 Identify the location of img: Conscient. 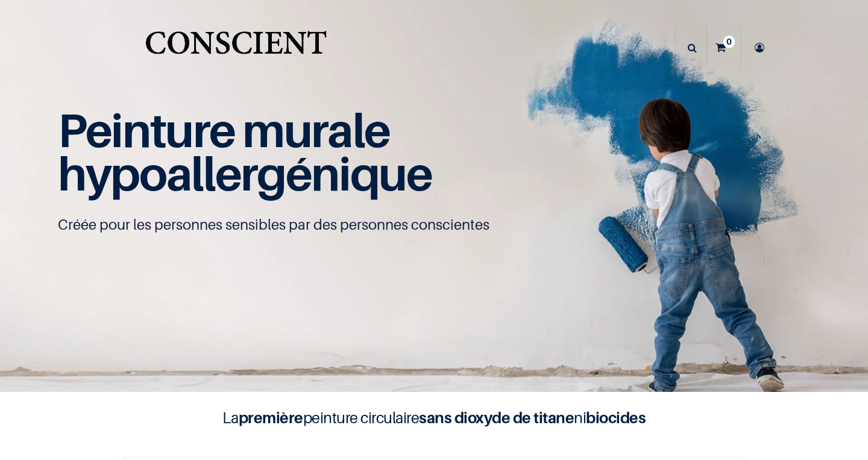
(236, 48).